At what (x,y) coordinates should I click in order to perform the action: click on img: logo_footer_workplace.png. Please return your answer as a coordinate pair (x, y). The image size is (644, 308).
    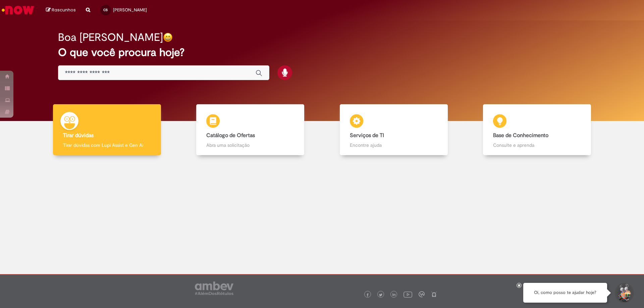
    Looking at the image, I should click on (422, 295).